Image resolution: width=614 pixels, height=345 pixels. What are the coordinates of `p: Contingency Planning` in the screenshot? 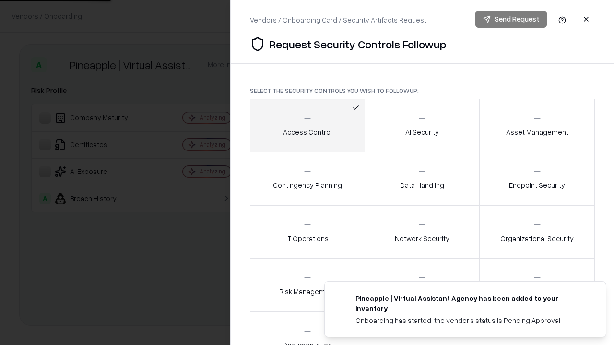 It's located at (307, 185).